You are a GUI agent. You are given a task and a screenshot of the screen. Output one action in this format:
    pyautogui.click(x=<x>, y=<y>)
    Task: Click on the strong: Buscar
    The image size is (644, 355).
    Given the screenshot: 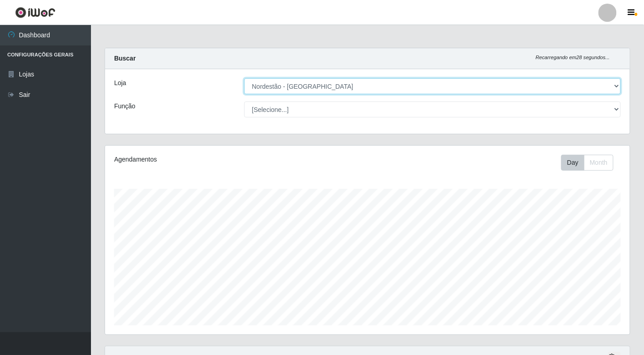 What is the action you would take?
    pyautogui.click(x=125, y=58)
    